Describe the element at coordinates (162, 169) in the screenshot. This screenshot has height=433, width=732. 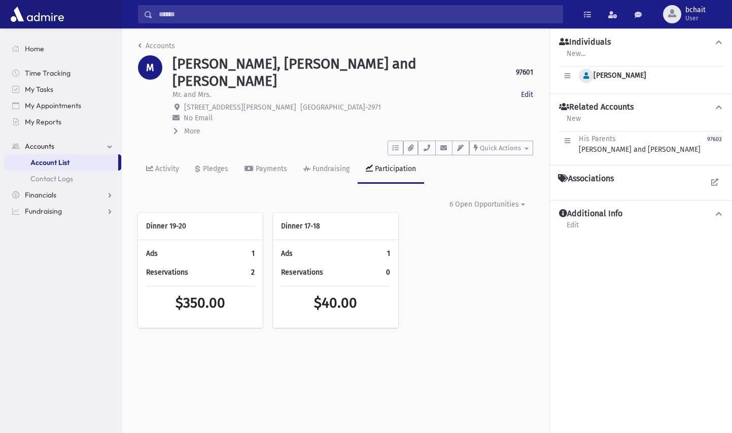
I see `a: Activity` at that location.